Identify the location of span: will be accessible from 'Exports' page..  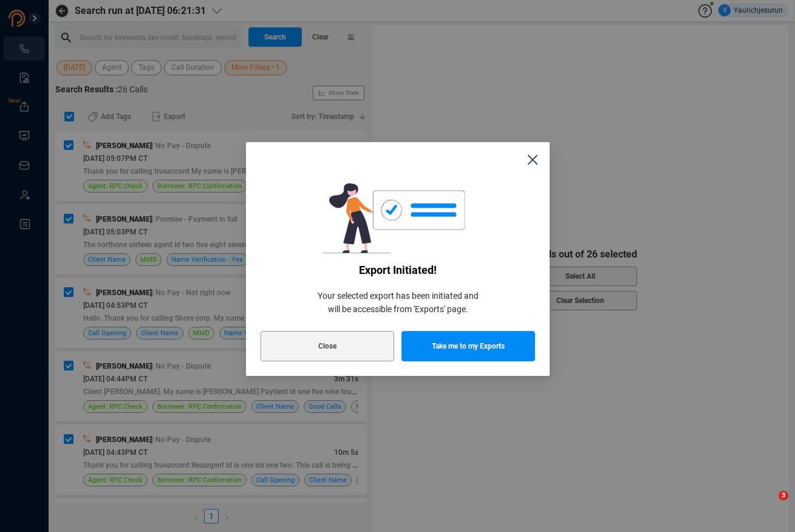
(398, 309).